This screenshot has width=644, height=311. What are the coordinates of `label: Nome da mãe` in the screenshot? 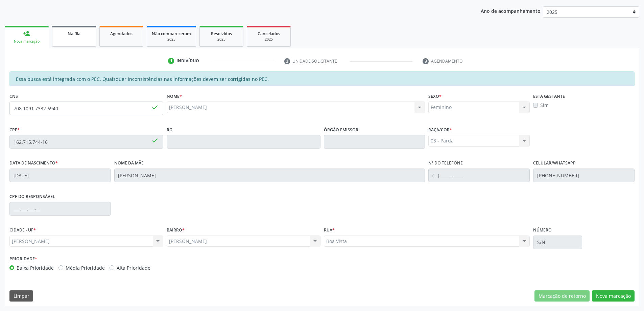 It's located at (129, 163).